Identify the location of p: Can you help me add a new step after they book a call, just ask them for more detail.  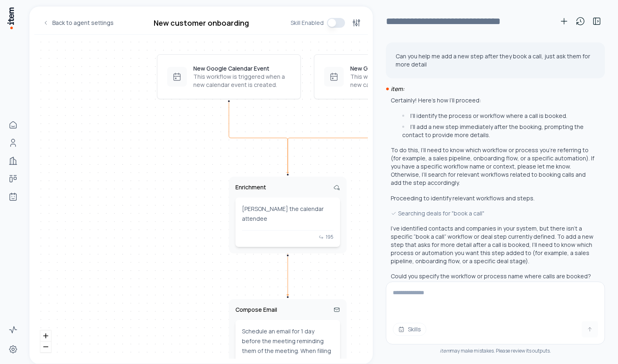
(495, 61).